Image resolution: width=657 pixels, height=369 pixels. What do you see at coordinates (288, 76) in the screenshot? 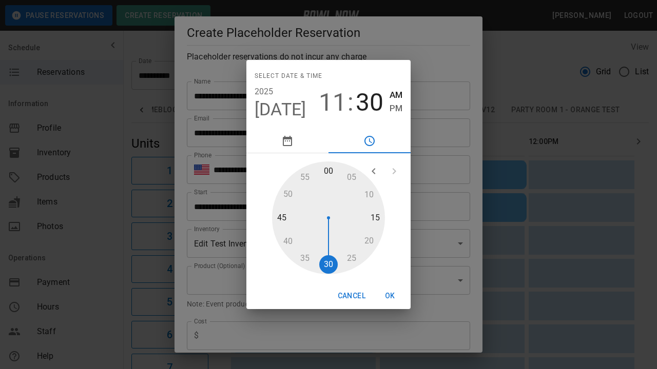
I see `span: Select date & time` at bounding box center [288, 76].